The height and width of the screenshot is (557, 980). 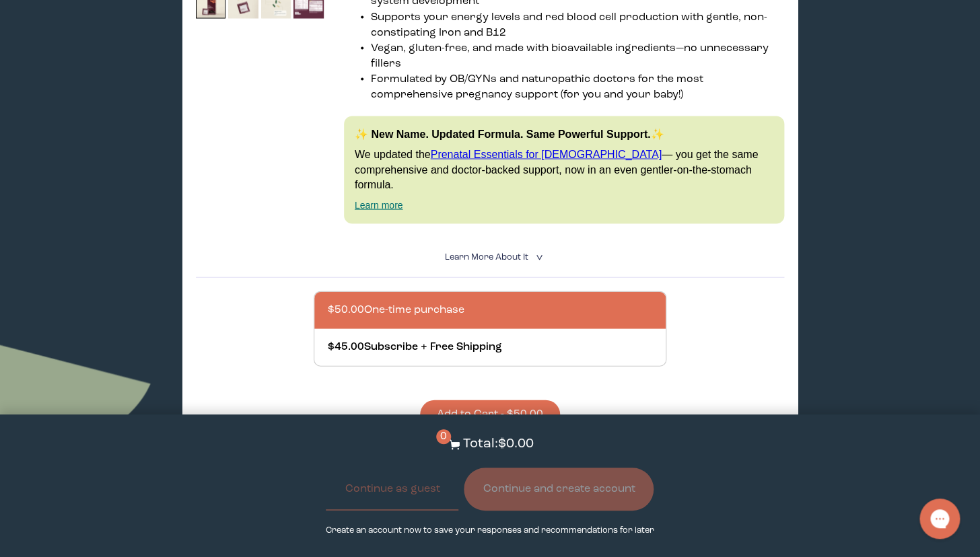 What do you see at coordinates (379, 205) in the screenshot?
I see `a: Learn more` at bounding box center [379, 205].